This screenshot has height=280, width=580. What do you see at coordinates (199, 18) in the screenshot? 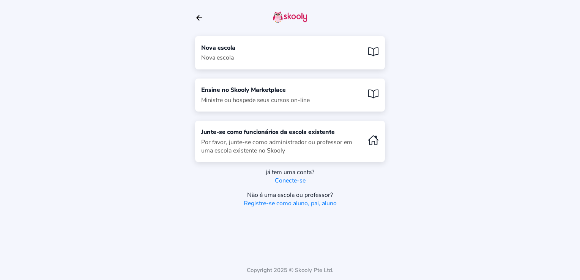
I see `button: arrow back outline` at bounding box center [199, 18].